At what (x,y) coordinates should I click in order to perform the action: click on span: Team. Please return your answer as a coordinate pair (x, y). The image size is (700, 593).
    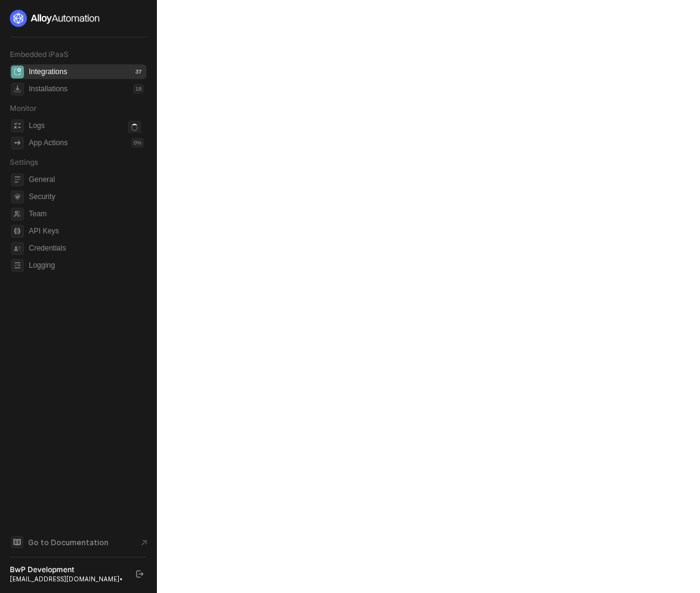
    Looking at the image, I should click on (86, 214).